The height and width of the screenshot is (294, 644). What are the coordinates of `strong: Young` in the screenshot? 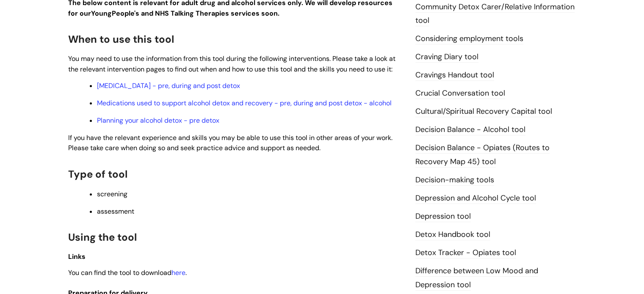 It's located at (116, 13).